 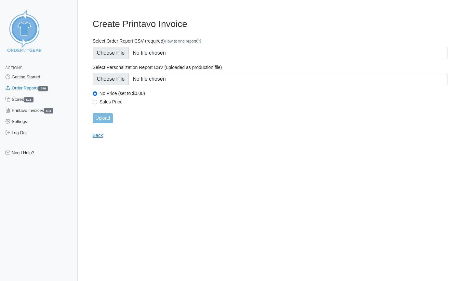 What do you see at coordinates (274, 102) in the screenshot?
I see `label: Sales Price` at bounding box center [274, 102].